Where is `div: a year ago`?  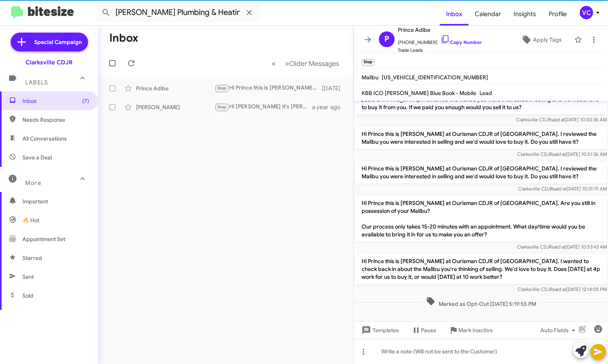 div: a year ago is located at coordinates (329, 107).